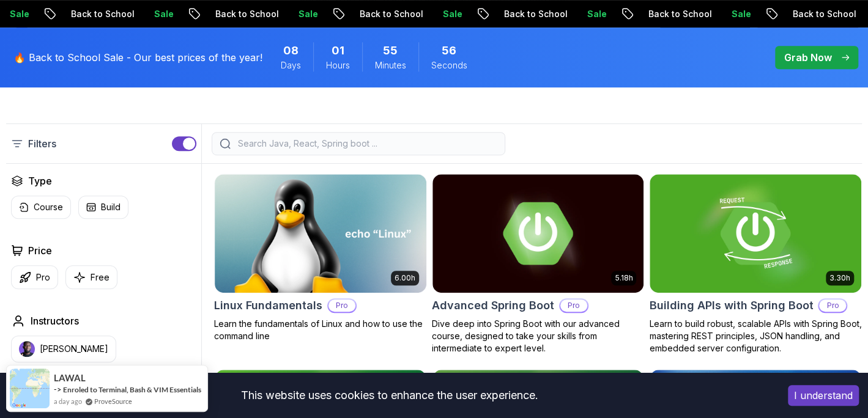 The width and height of the screenshot is (868, 418). I want to click on span: LAWAL, so click(70, 378).